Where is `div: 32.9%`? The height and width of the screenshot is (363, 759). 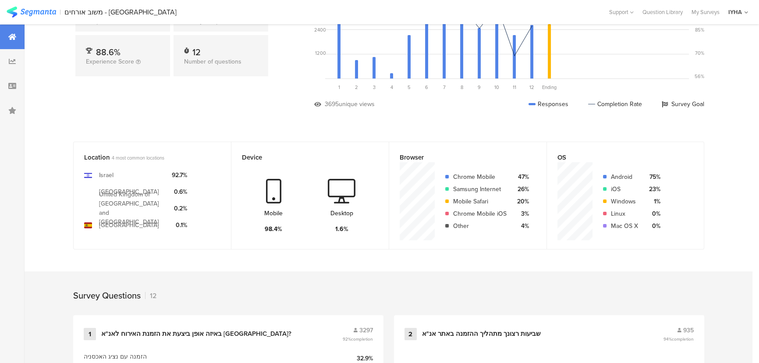 div: 32.9% is located at coordinates (360, 358).